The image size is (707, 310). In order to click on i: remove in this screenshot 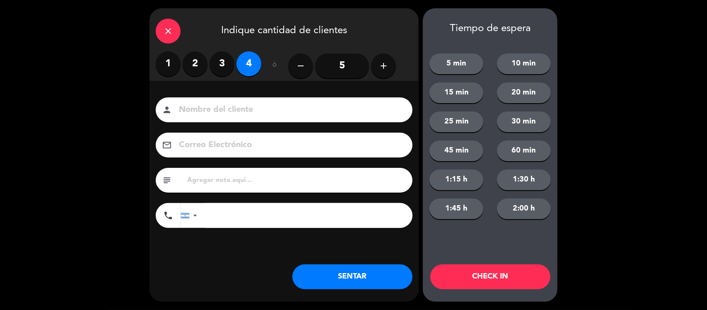, I will do `click(301, 66)`.